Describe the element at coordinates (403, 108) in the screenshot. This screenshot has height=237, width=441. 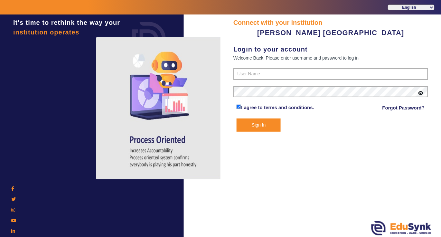
I see `a: Forgot Password?` at that location.